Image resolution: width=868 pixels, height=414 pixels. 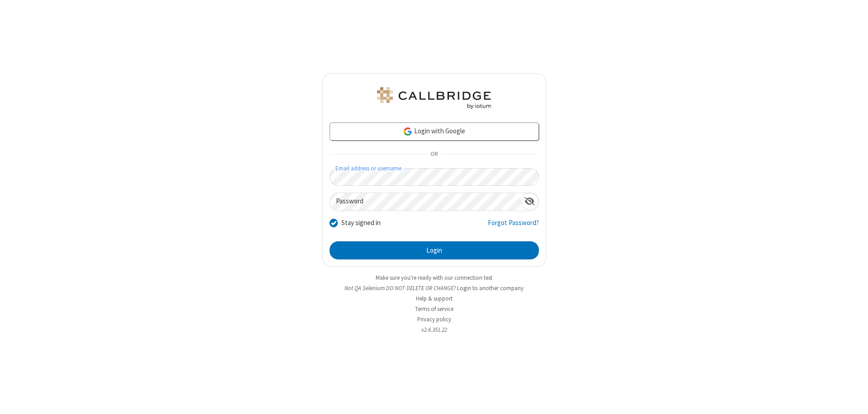 I want to click on button: Login to another company, so click(x=490, y=288).